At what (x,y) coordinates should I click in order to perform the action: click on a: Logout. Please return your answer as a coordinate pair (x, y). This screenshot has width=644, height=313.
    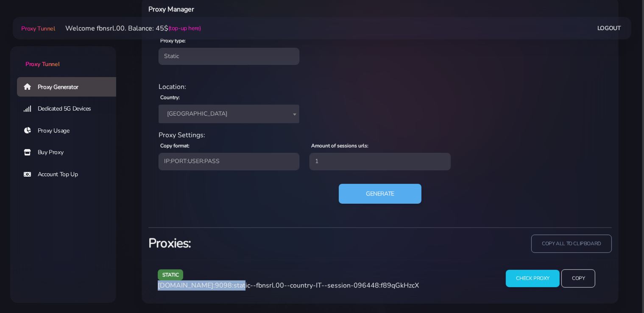
    Looking at the image, I should click on (609, 28).